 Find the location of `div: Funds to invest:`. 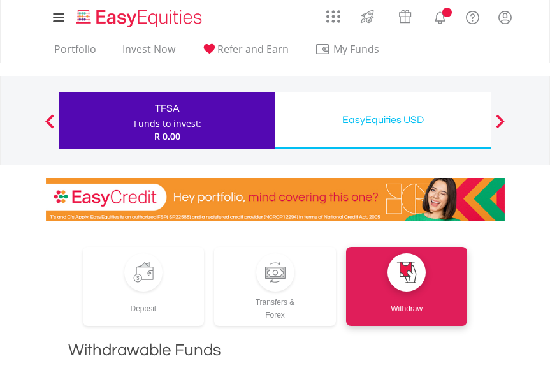

div: Funds to invest: is located at coordinates (168, 124).